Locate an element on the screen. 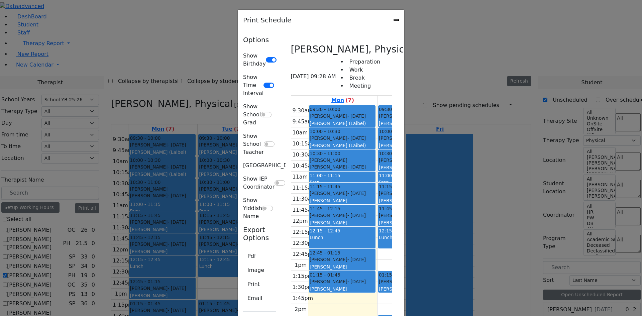  button: Close is located at coordinates (396, 20).